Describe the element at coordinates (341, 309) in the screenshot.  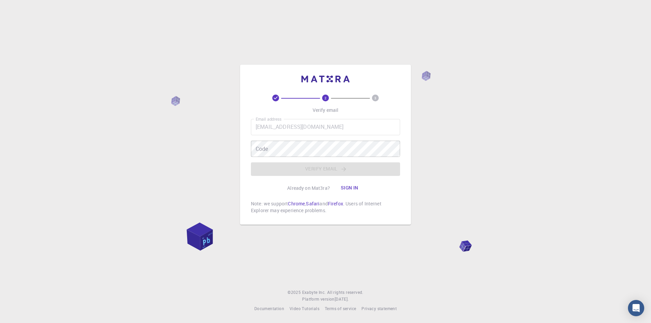
I see `span: Terms of service` at that location.